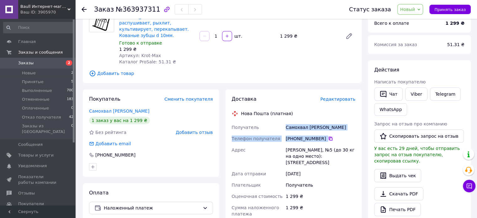 The height and width of the screenshot is (218, 477). I want to click on span: Принять заказ, so click(450, 9).